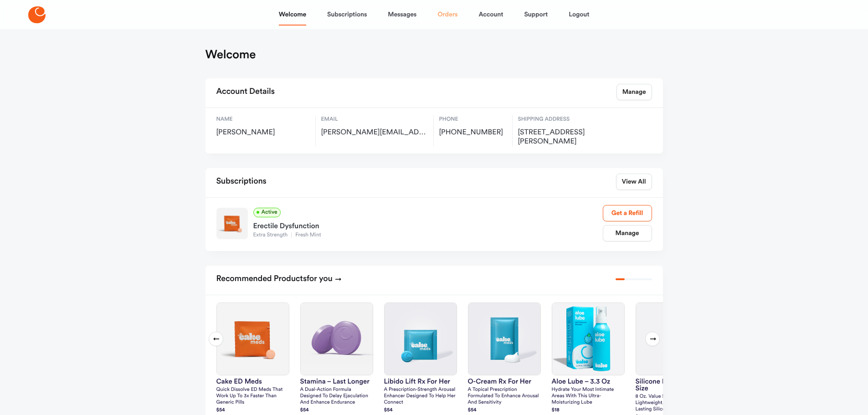 The height and width of the screenshot is (415, 868). What do you see at coordinates (567, 137) in the screenshot?
I see `span: 7576 Bishop Square Dr, Winter Garden, US, 34787` at bounding box center [567, 137].